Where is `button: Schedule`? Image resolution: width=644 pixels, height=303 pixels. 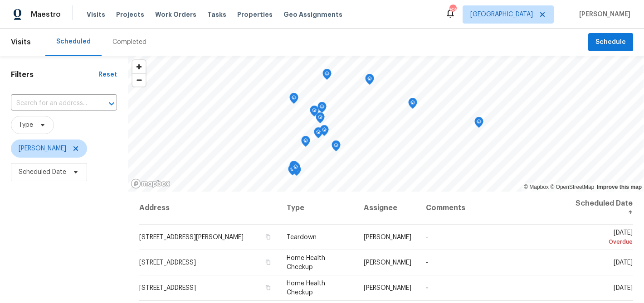
button: Schedule is located at coordinates (610, 42).